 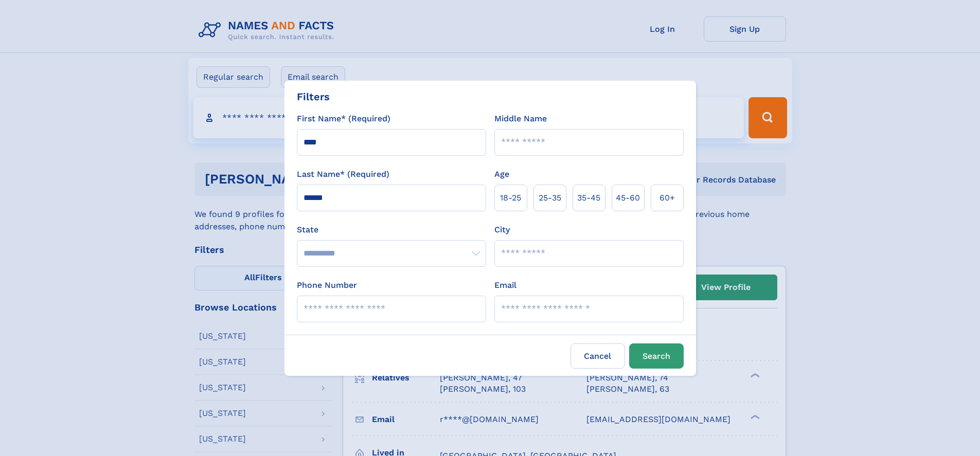 What do you see at coordinates (550, 198) in the screenshot?
I see `span: 25‑35` at bounding box center [550, 198].